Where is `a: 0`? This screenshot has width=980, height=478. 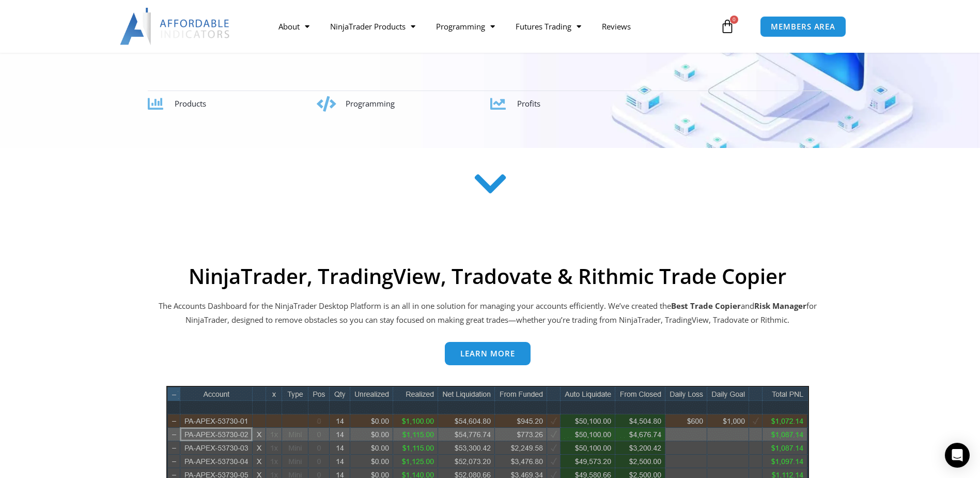 a: 0 is located at coordinates (728, 26).